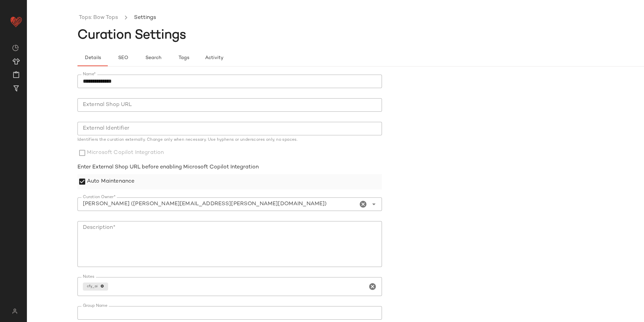 The height and width of the screenshot is (322, 644). Describe the element at coordinates (230, 140) in the screenshot. I see `div: Identifiers the curation externally. Change only when necessary. Use hyphens or underscores only,...` at that location.